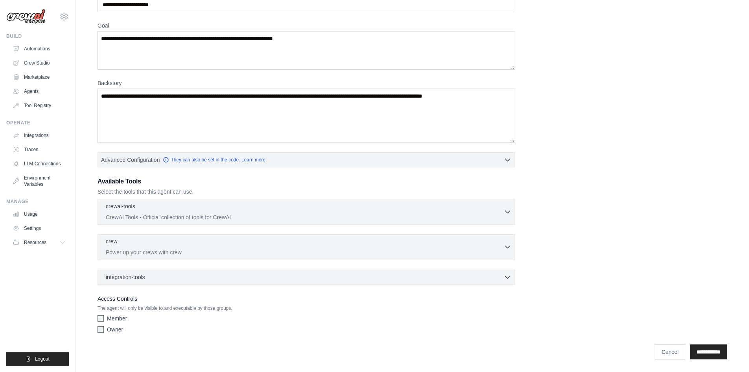  Describe the element at coordinates (37, 36) in the screenshot. I see `div: Build` at that location.